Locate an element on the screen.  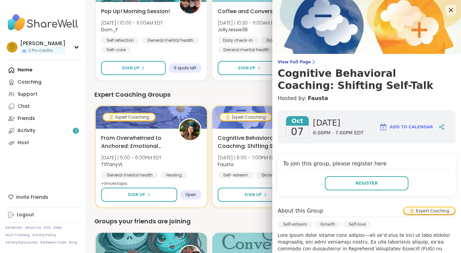
span: Oct is located at coordinates (297, 121).